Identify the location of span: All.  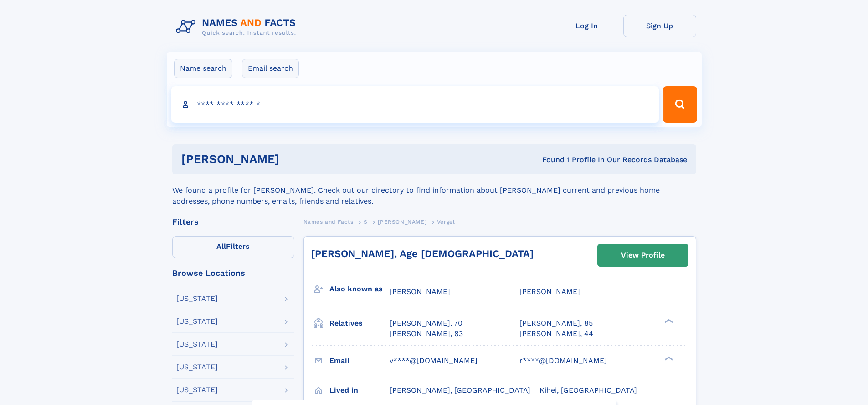
(221, 246).